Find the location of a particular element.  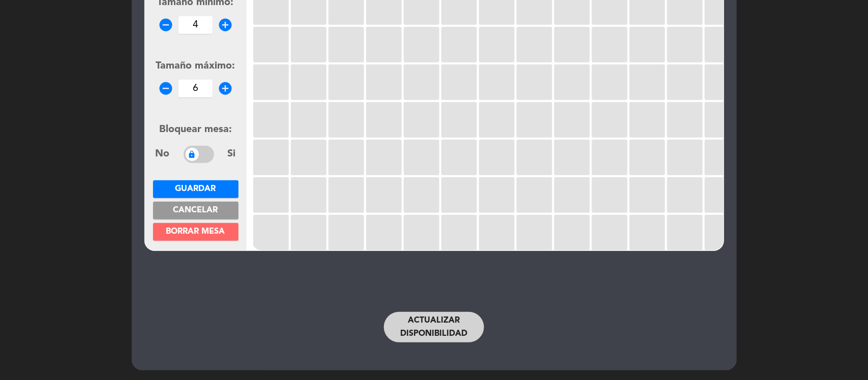

span: Tamaño máximo: is located at coordinates (196, 66).